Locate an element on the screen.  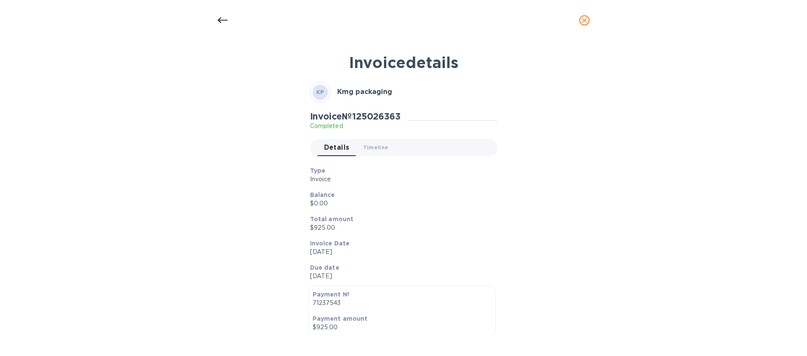
b: Invoice details is located at coordinates (404, 62).